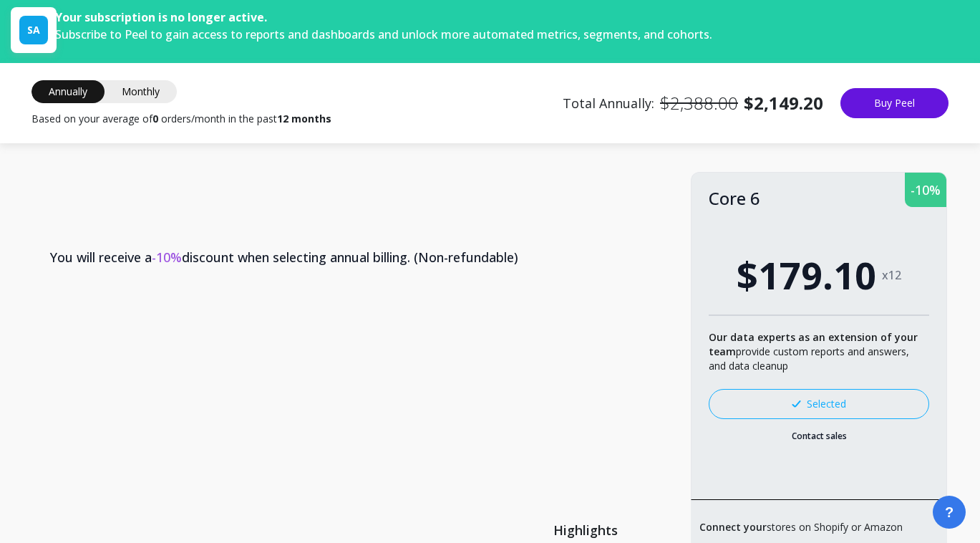 This screenshot has height=543, width=980. Describe the element at coordinates (819, 404) in the screenshot. I see `div: Selected` at that location.